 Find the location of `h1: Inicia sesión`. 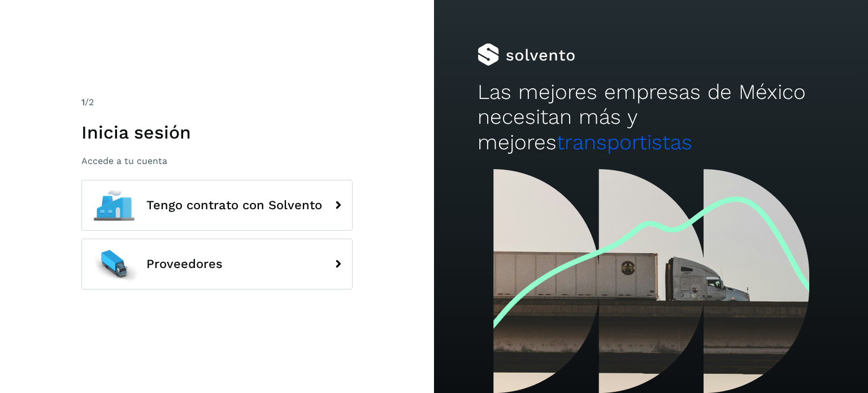

h1: Inicia sesión is located at coordinates (217, 132).